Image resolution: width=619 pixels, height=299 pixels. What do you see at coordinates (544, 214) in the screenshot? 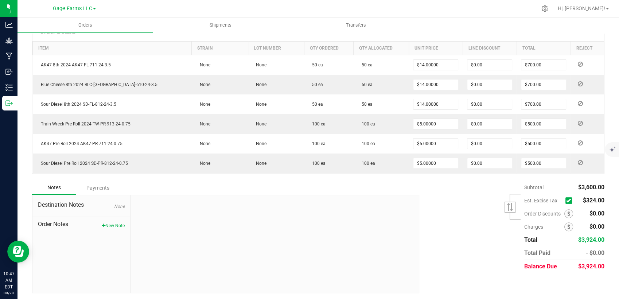
I see `span: Order Discounts` at bounding box center [544, 214].